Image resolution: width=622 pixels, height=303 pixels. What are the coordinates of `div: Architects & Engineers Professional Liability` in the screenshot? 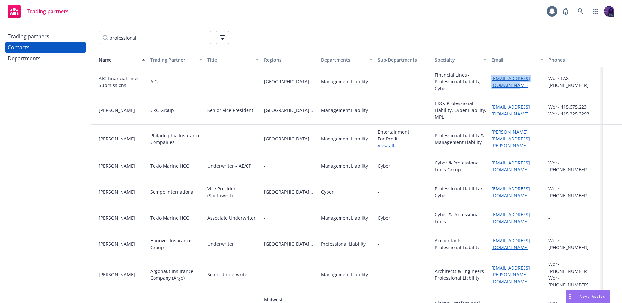 It's located at (461, 274).